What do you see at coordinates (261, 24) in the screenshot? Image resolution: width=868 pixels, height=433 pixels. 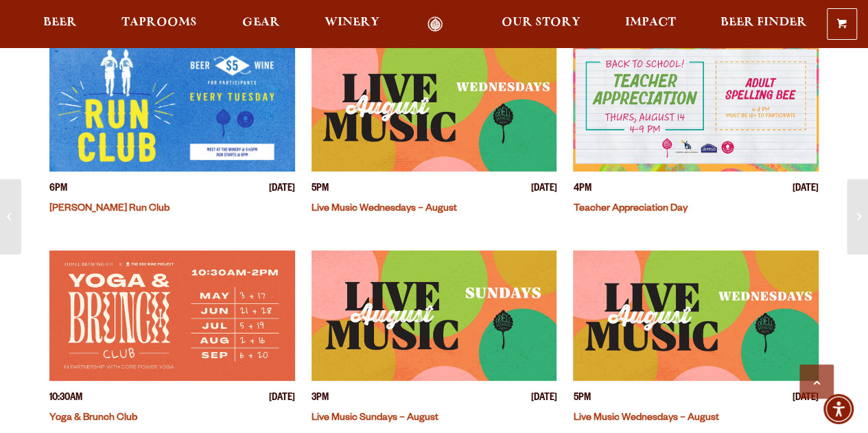 I see `a: Gear` at bounding box center [261, 24].